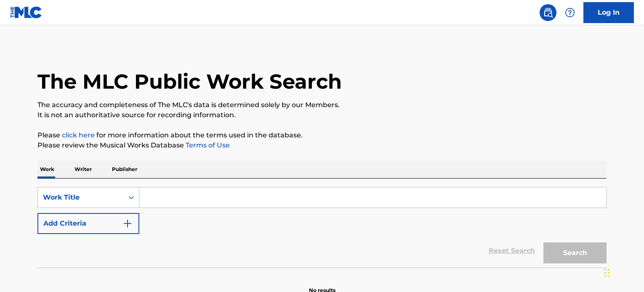 This screenshot has width=644, height=292. What do you see at coordinates (78, 135) in the screenshot?
I see `a: click here` at bounding box center [78, 135].